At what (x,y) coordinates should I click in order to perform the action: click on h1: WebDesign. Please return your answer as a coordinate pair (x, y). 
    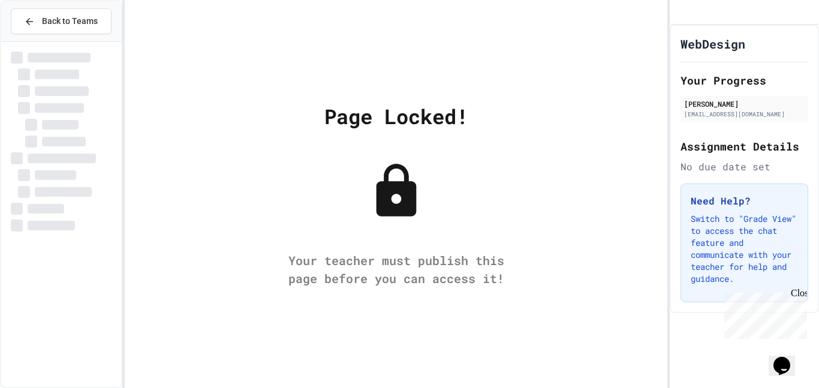
    Looking at the image, I should click on (713, 44).